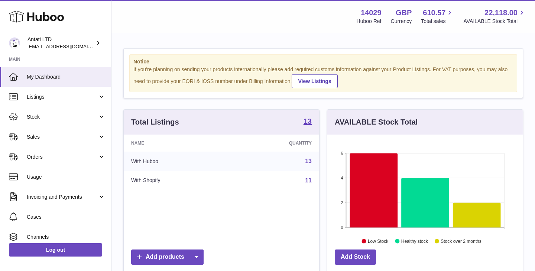  What do you see at coordinates (62, 197) in the screenshot?
I see `span: Invoicing and Payments` at bounding box center [62, 197].